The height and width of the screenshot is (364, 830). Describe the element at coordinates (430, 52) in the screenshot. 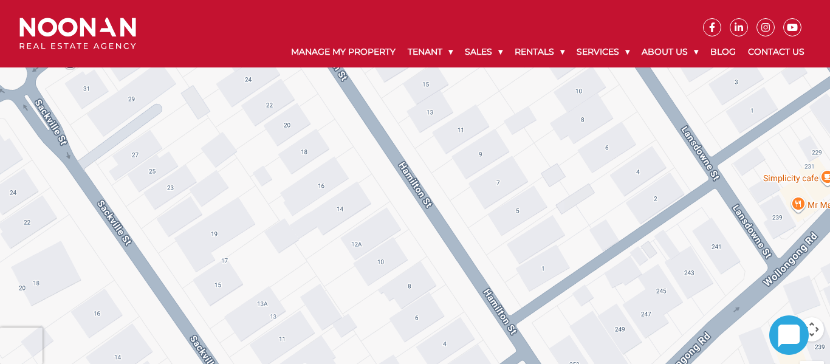

I see `a: Tenant` at that location.